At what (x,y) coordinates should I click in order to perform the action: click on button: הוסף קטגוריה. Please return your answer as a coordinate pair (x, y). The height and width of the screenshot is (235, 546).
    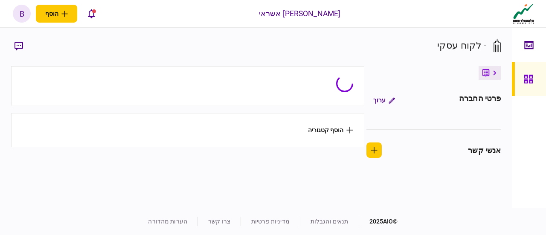
    Looking at the image, I should click on (331, 130).